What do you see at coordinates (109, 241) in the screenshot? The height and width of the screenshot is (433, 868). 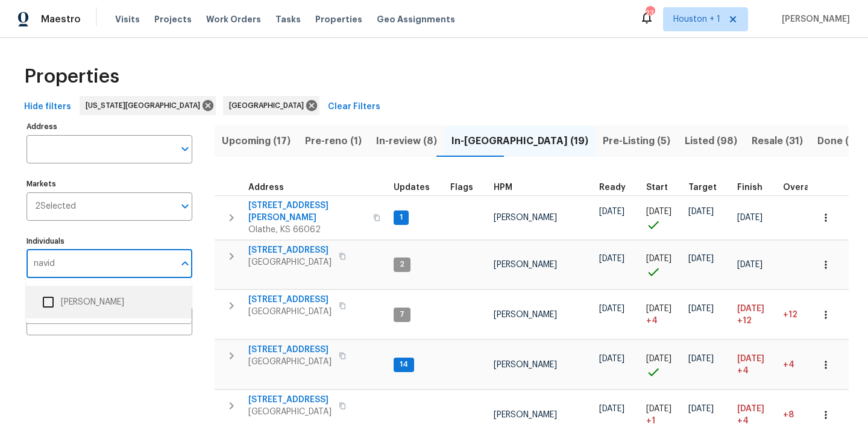 I see `label: Individuals` at bounding box center [109, 241].